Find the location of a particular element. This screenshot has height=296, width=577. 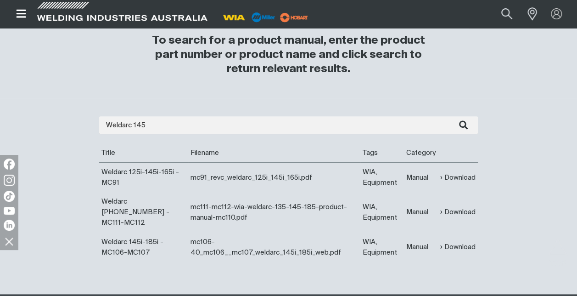

img: miller is located at coordinates (294, 17).